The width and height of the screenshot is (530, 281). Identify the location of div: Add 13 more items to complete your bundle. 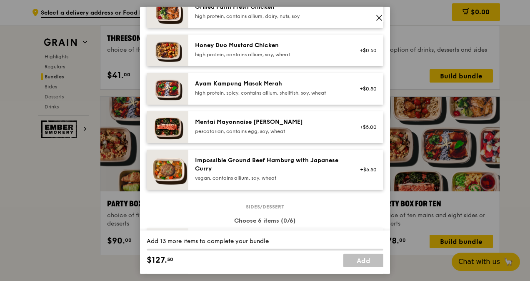
(265, 241).